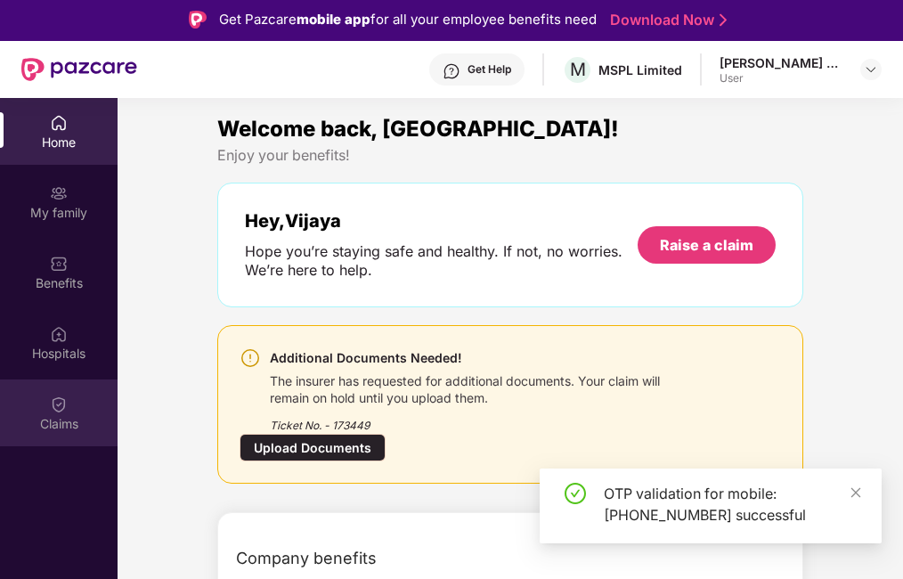 Image resolution: width=903 pixels, height=579 pixels. I want to click on img: svg+xml;base64,PHN2ZyBpZD0iSG9zcGl0YWxzIiB4bWxucz0iaHR0cDovL3d3dy53My5vcmcvMjAwMC9zdmciIHdpZHRoPS..., so click(59, 334).